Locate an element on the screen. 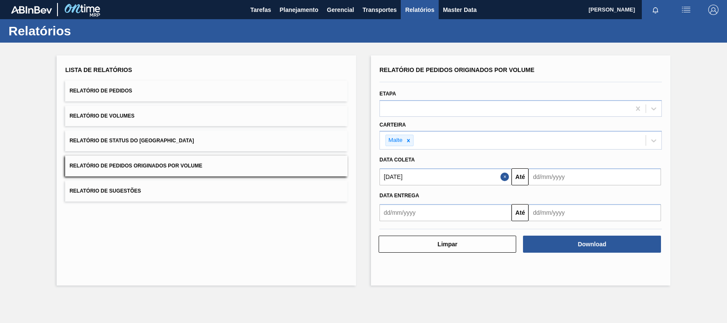  h1: Relatórios is located at coordinates (84, 31).